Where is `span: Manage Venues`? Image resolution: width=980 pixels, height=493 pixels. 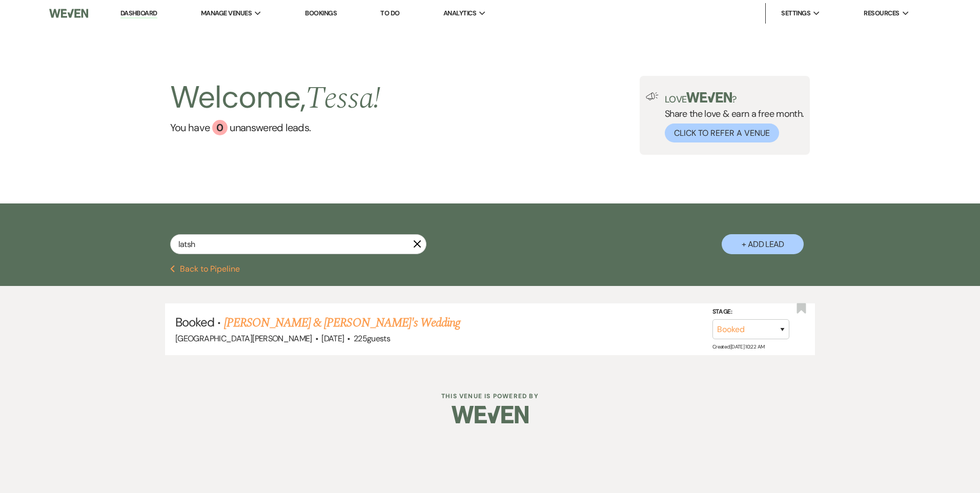 span: Manage Venues is located at coordinates (226, 13).